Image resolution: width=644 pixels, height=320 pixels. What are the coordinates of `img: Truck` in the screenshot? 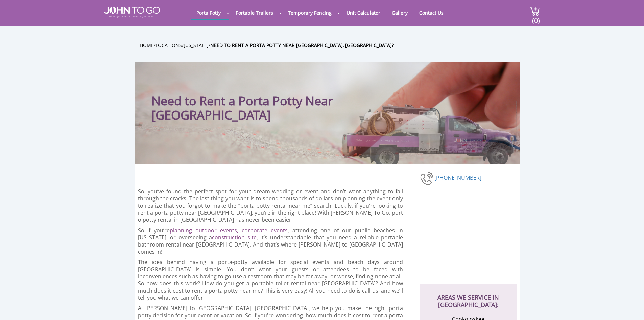 It's located at (425, 132).